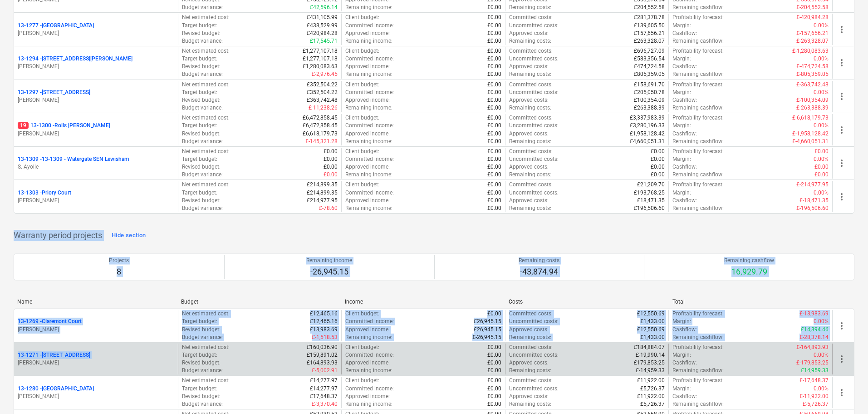 The width and height of the screenshot is (868, 414). I want to click on p: £-100,354.09, so click(812, 100).